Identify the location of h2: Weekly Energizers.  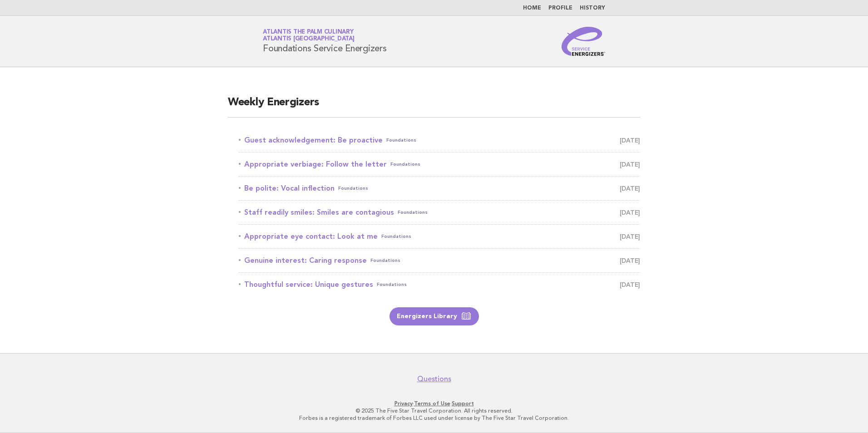
(434, 106).